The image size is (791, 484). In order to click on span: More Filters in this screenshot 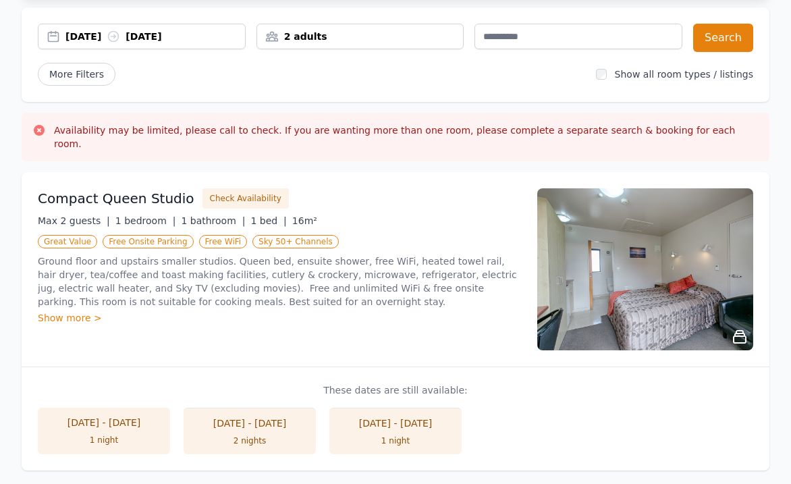, I will do `click(76, 74)`.